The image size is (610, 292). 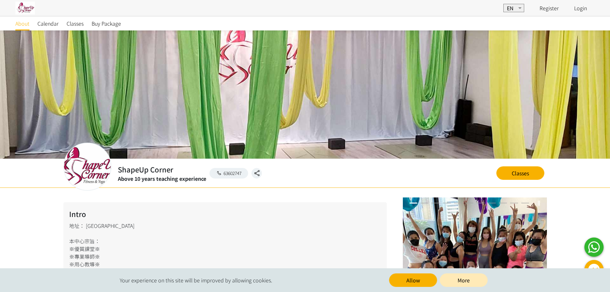 What do you see at coordinates (413, 280) in the screenshot?
I see `button: Allow` at bounding box center [413, 280].